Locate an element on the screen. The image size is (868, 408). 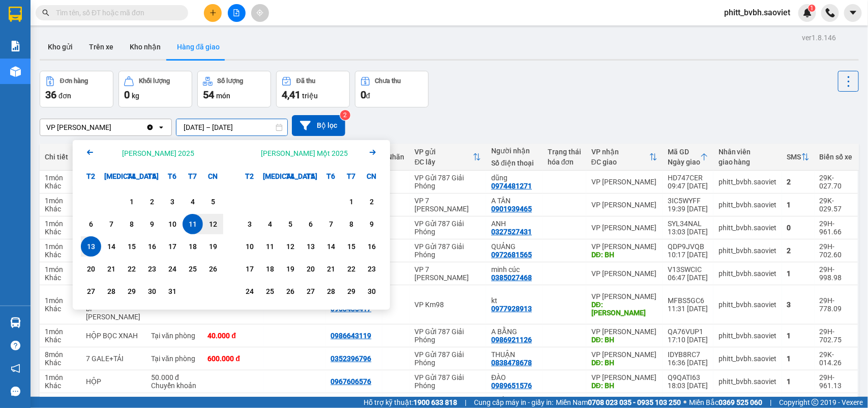
div: 14 is located at coordinates (331, 246).